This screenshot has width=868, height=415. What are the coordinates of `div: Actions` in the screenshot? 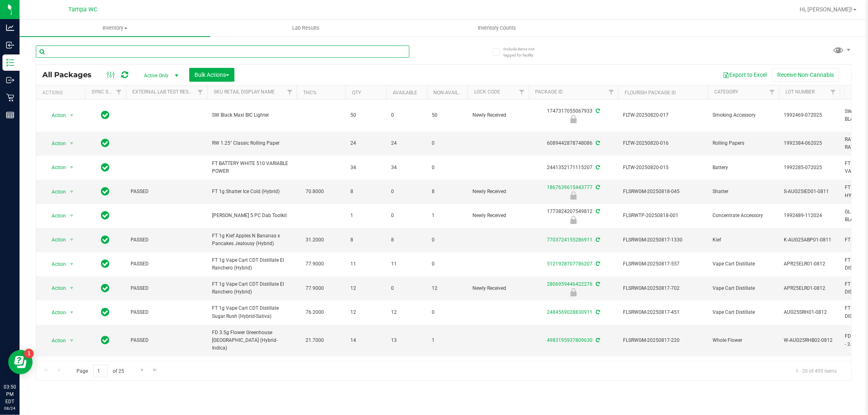 It's located at (62, 92).